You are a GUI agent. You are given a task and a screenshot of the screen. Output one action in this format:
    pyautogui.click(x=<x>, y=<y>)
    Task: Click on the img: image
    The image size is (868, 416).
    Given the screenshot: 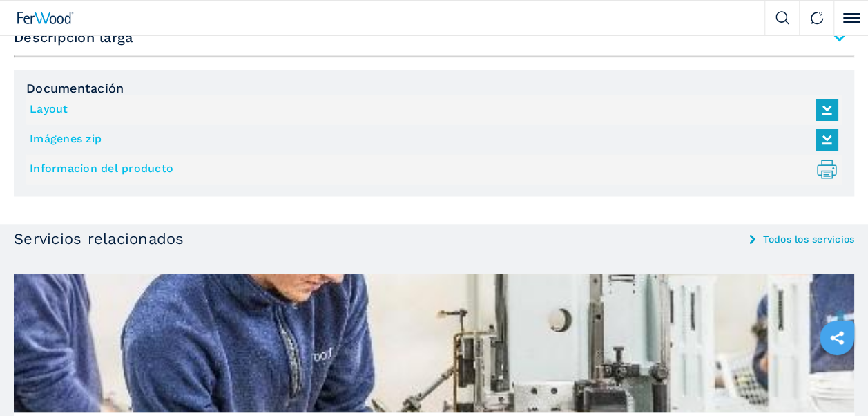 What is the action you would take?
    pyautogui.click(x=434, y=343)
    